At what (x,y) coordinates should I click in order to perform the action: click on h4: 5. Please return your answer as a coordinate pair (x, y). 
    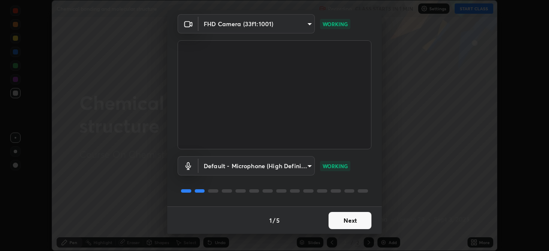
    Looking at the image, I should click on (278, 220).